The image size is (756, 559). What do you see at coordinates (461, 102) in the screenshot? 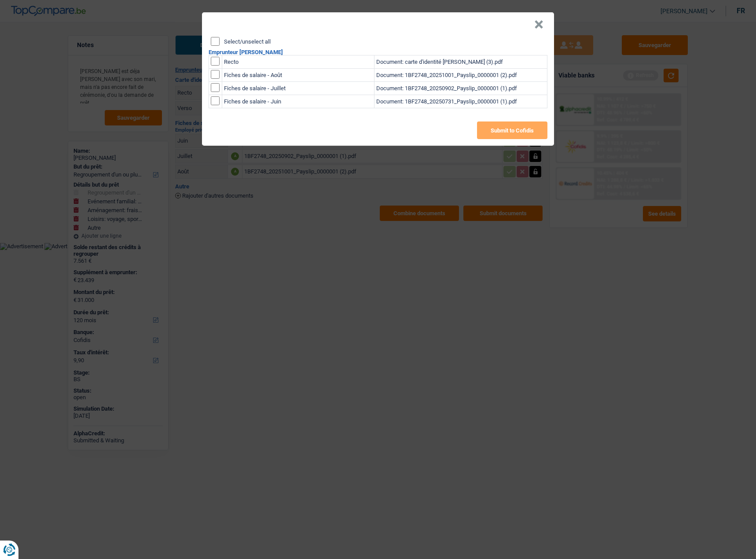
I see `td: Document: 1BF2748_20250731_Payslip_0000001 (1).pdf` at bounding box center [461, 102].